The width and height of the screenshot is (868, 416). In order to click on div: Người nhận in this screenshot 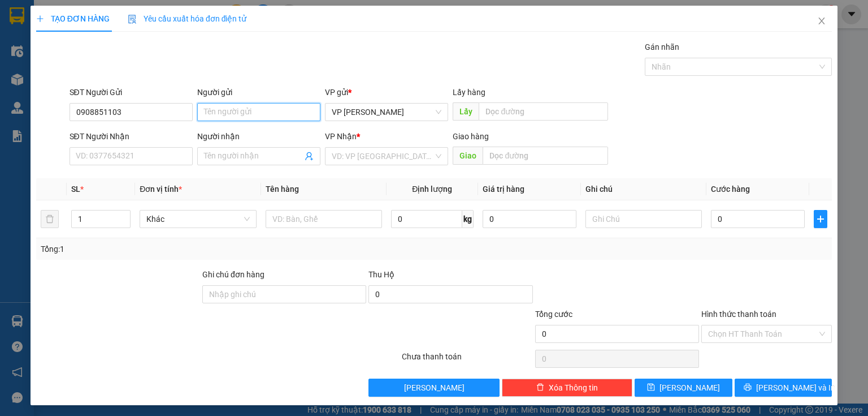, I will do `click(259, 136)`.